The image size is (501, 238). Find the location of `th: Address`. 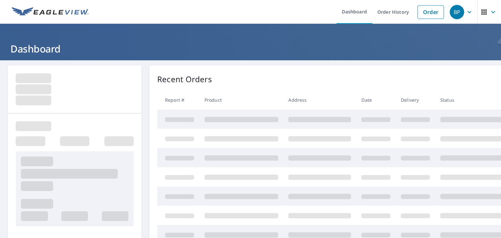

th: Address is located at coordinates (320, 100).